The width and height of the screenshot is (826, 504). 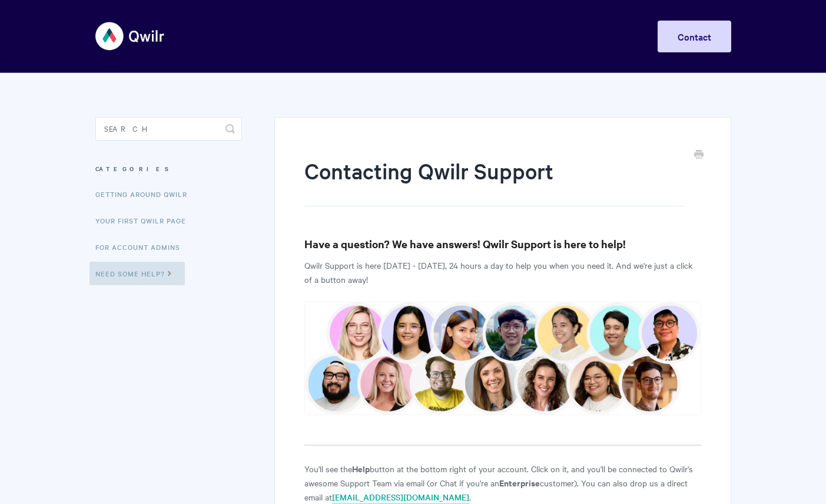 What do you see at coordinates (503, 483) in the screenshot?
I see `p: You'll see the button at the bottom right of your account. Click on it, and you'll be connected t...` at bounding box center [503, 483].